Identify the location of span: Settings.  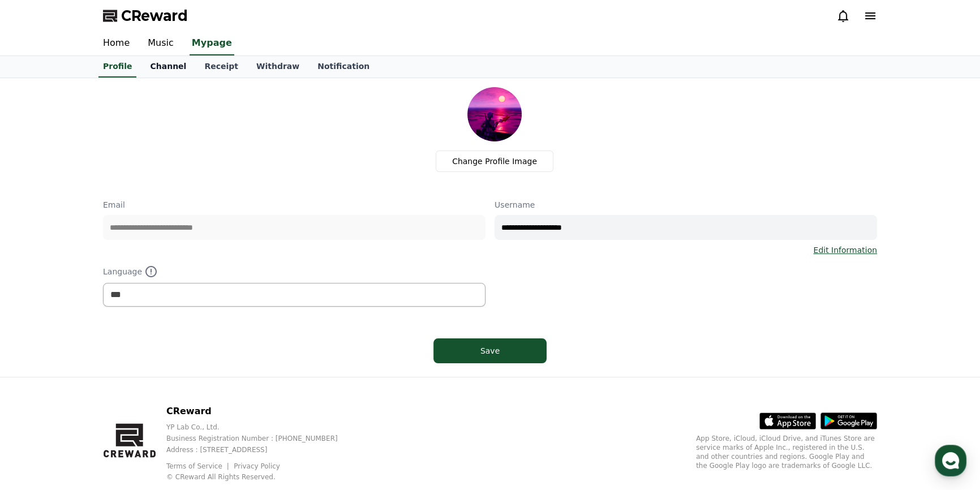
(181, 380).